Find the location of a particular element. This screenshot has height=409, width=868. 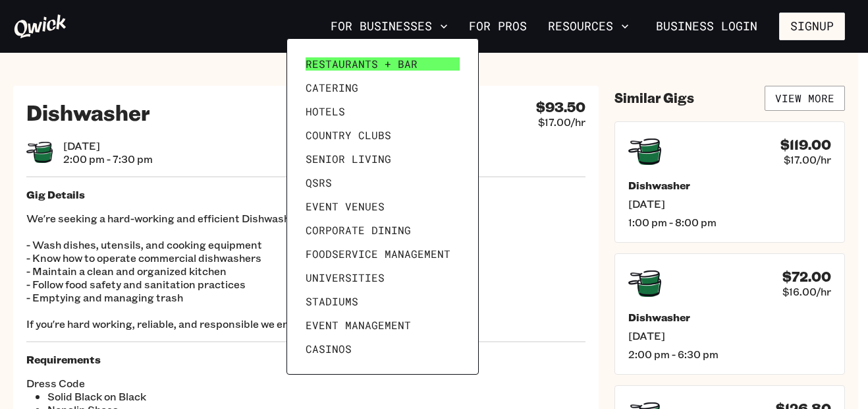

span: Country Clubs is located at coordinates (349, 135).